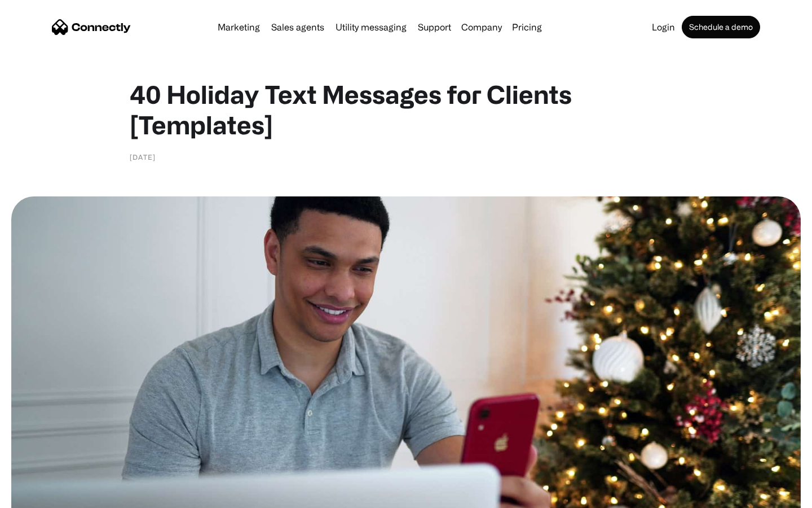 Image resolution: width=812 pixels, height=508 pixels. I want to click on a: Login, so click(663, 27).